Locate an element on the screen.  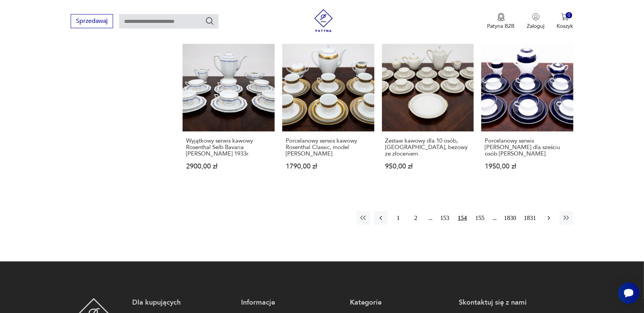
button: 0Koszyk is located at coordinates (565, 21).